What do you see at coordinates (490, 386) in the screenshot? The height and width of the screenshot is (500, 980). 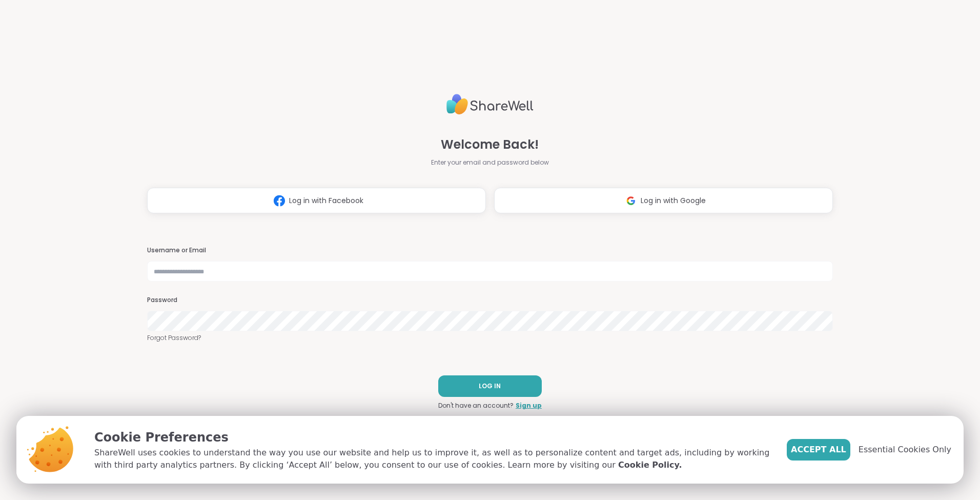 I see `button: LOG IN` at bounding box center [490, 386].